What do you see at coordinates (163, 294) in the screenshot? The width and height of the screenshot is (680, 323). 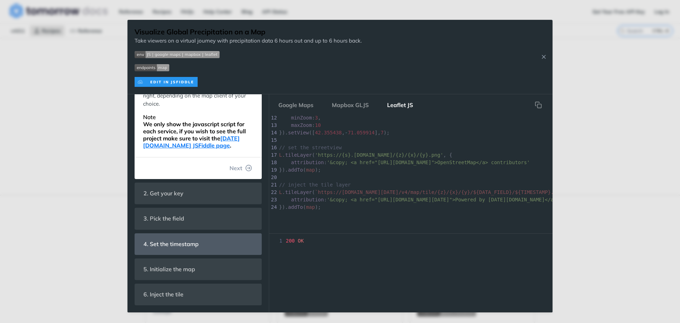 I see `span: 6. Inject the tile` at bounding box center [163, 294].